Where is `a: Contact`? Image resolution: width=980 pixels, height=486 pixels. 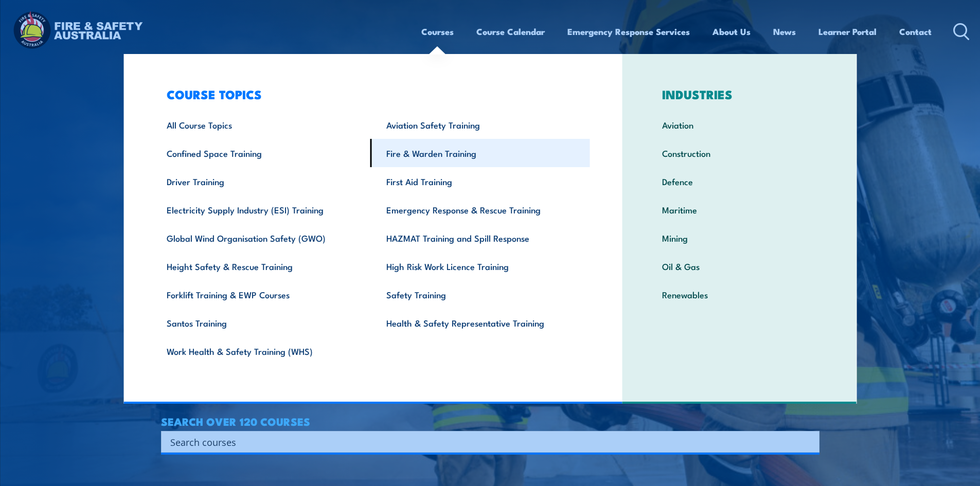 a: Contact is located at coordinates (915, 31).